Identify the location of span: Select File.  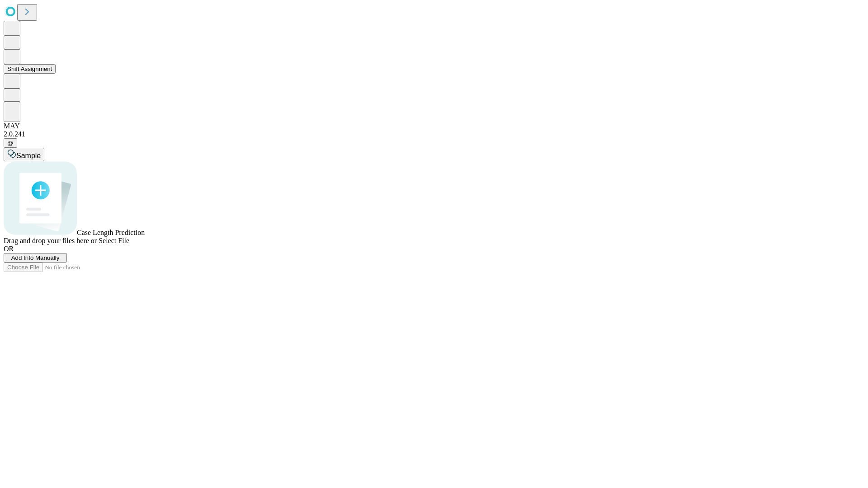
(114, 240).